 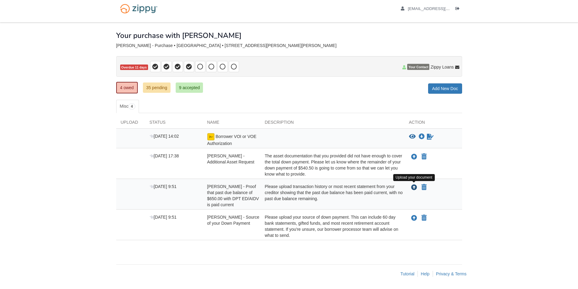 What do you see at coordinates (451, 274) in the screenshot?
I see `a: Privacy & Terms` at bounding box center [451, 274].